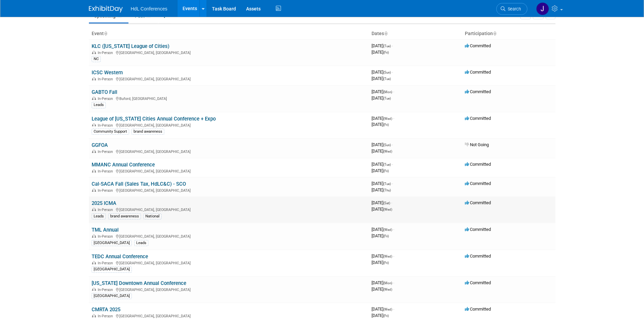  Describe the element at coordinates (152, 216) in the screenshot. I see `div: National` at that location.